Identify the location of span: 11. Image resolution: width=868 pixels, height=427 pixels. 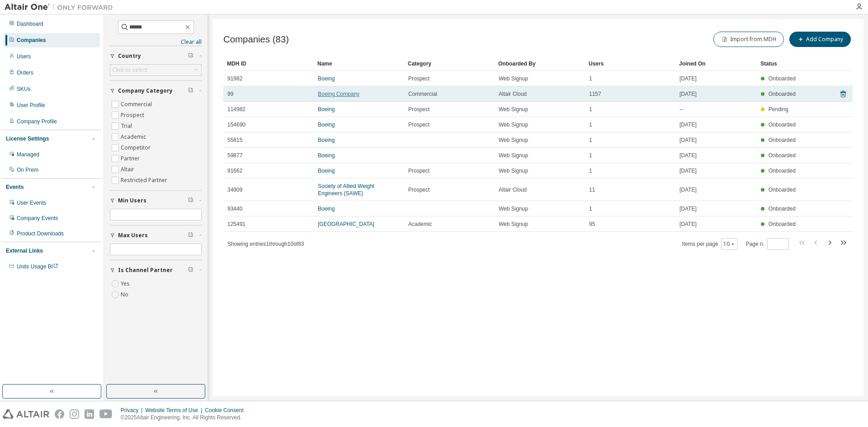
(592, 190).